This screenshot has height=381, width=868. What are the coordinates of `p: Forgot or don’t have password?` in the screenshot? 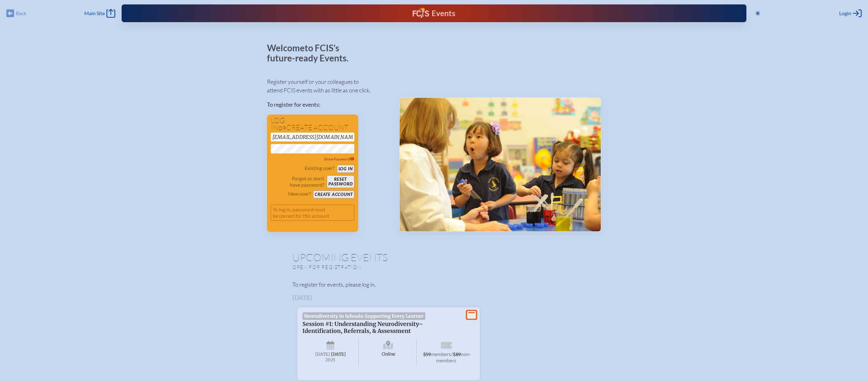 It's located at (297, 182).